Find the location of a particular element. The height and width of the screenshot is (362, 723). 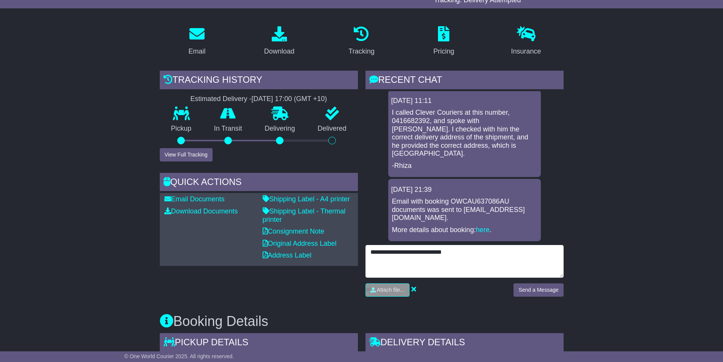

p: -Rhiza is located at coordinates (465, 166).